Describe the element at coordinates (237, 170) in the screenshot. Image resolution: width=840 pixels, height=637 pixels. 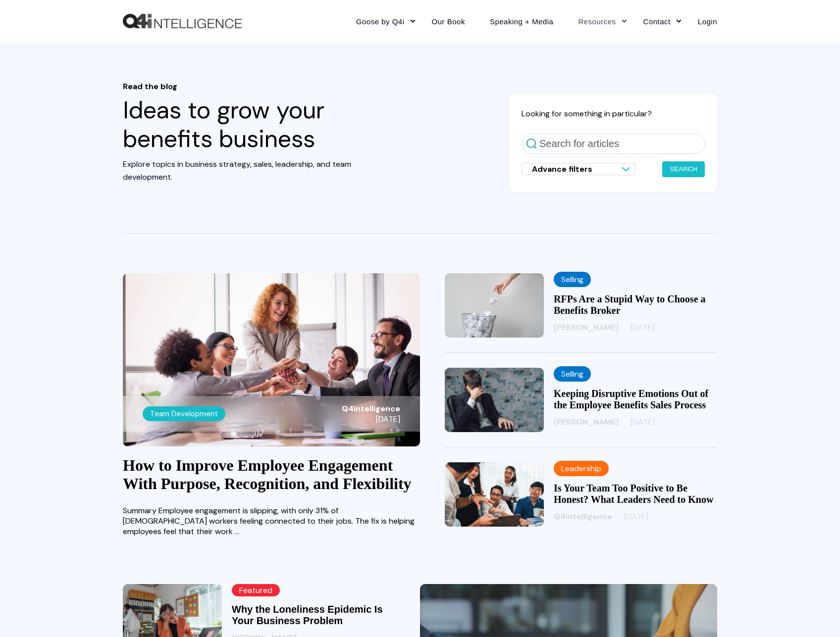
I see `span: Explore topics in business strategy, sales, leadership, and team development.` at that location.